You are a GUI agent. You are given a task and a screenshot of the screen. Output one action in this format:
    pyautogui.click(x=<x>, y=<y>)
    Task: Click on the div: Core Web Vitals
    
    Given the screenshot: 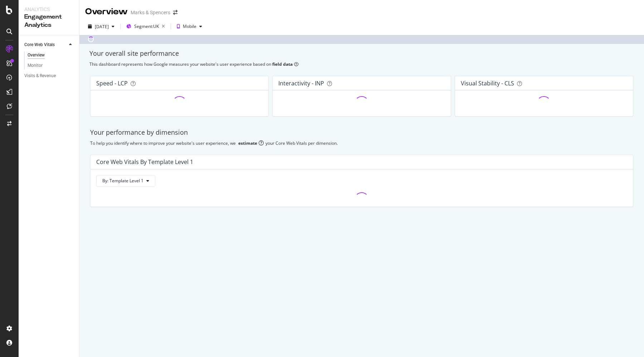 What is the action you would take?
    pyautogui.click(x=39, y=45)
    